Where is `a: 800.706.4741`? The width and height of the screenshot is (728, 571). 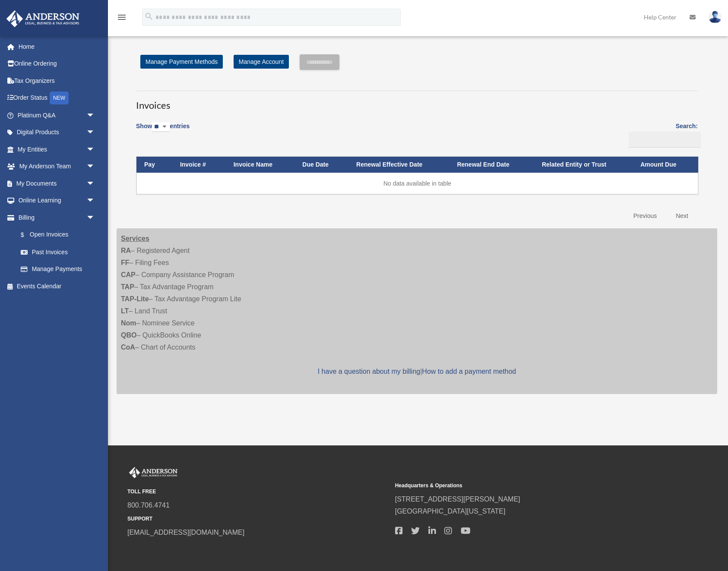
a: 800.706.4741 is located at coordinates (149, 505).